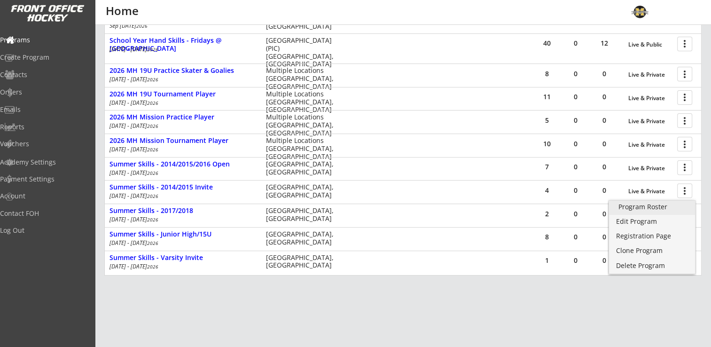 Image resolution: width=711 pixels, height=347 pixels. What do you see at coordinates (650, 45) in the screenshot?
I see `div: Live & Public` at bounding box center [650, 45].